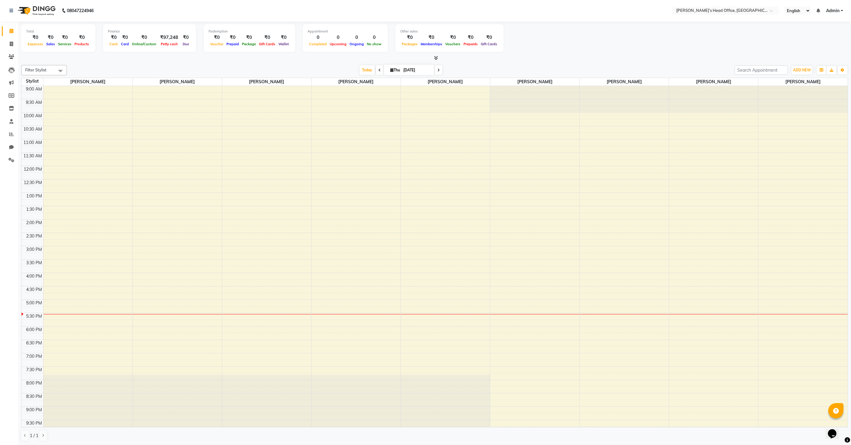  I want to click on div: Redemption, so click(249, 31).